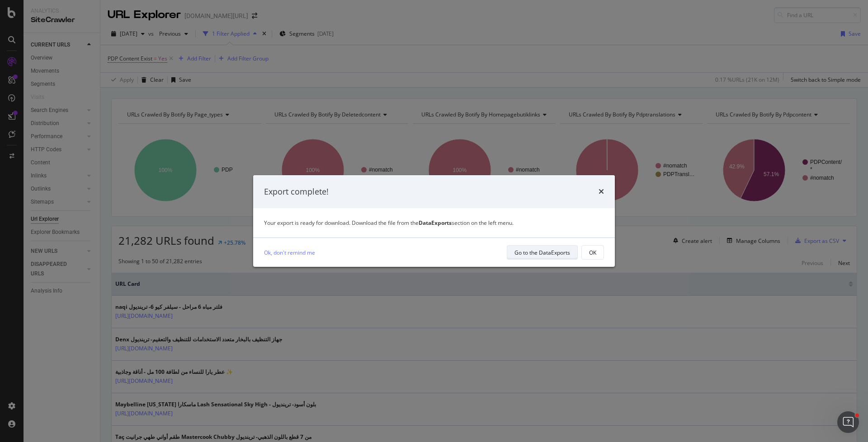 This screenshot has width=868, height=442. What do you see at coordinates (434, 223) in the screenshot?
I see `div: Your export is ready for download. Download the file from the` at bounding box center [434, 223].